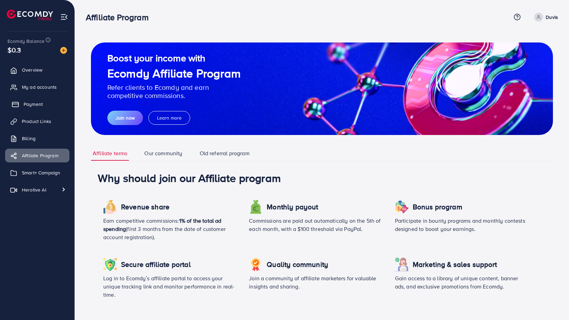 This screenshot has height=320, width=569. What do you see at coordinates (34, 190) in the screenshot?
I see `span: Herotive AI` at bounding box center [34, 190].